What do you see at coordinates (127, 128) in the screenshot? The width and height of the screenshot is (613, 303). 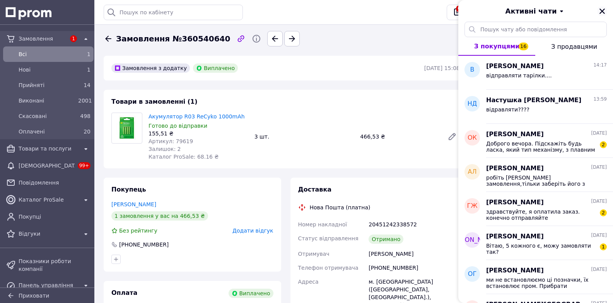 I see `img: Акумулятор R03 ReCyko 1000mAh` at bounding box center [127, 128].